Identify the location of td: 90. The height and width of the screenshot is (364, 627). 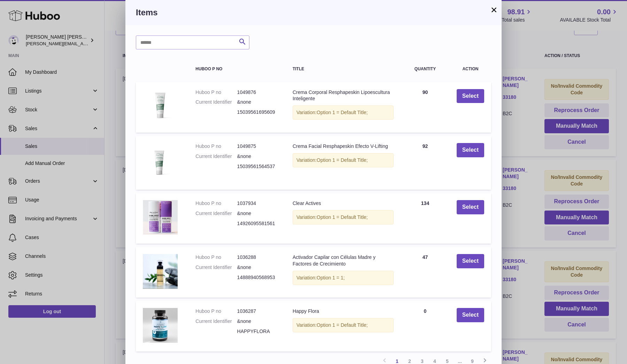
(425, 107).